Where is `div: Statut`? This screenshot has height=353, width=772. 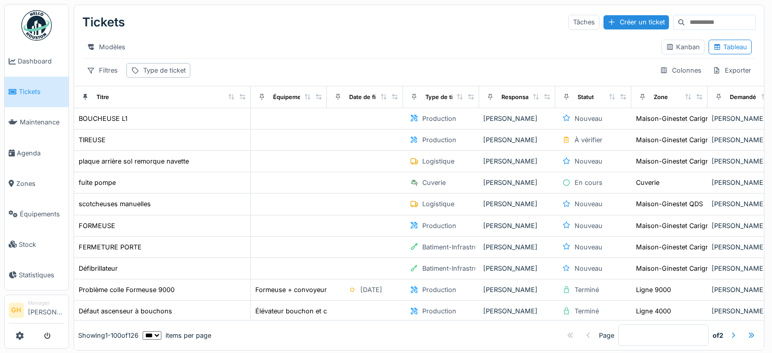
div: Statut is located at coordinates (585, 97).